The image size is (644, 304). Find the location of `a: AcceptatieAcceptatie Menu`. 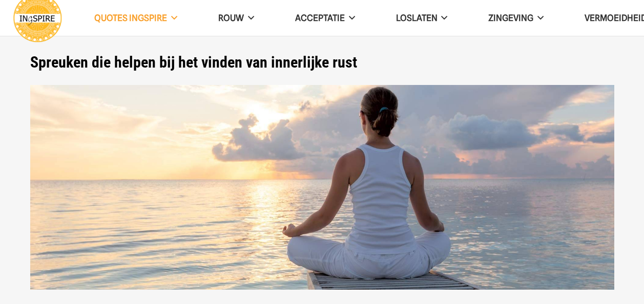

a: AcceptatieAcceptatie Menu is located at coordinates (325, 18).